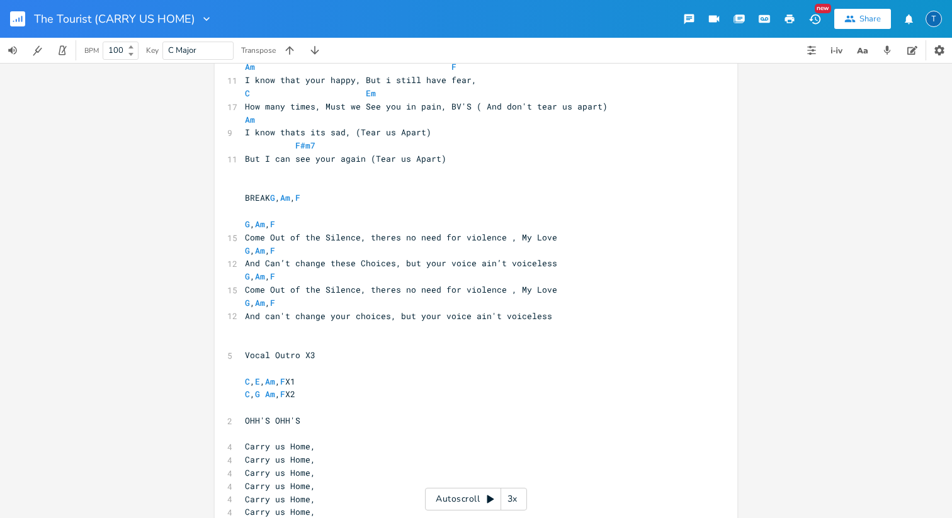 This screenshot has height=518, width=952. What do you see at coordinates (338, 132) in the screenshot?
I see `span: I know thats its sad, (Tear us Apart)` at bounding box center [338, 132].